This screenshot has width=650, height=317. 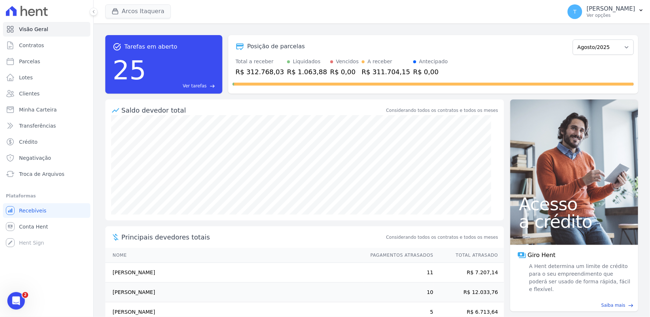 What do you see at coordinates (151, 47) in the screenshot?
I see `span: Tarefas em aberto` at bounding box center [151, 47].